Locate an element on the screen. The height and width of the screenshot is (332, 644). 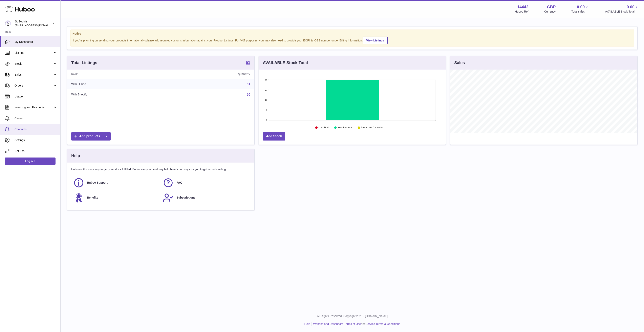
a: Service Terms & Conditions is located at coordinates (383, 324).